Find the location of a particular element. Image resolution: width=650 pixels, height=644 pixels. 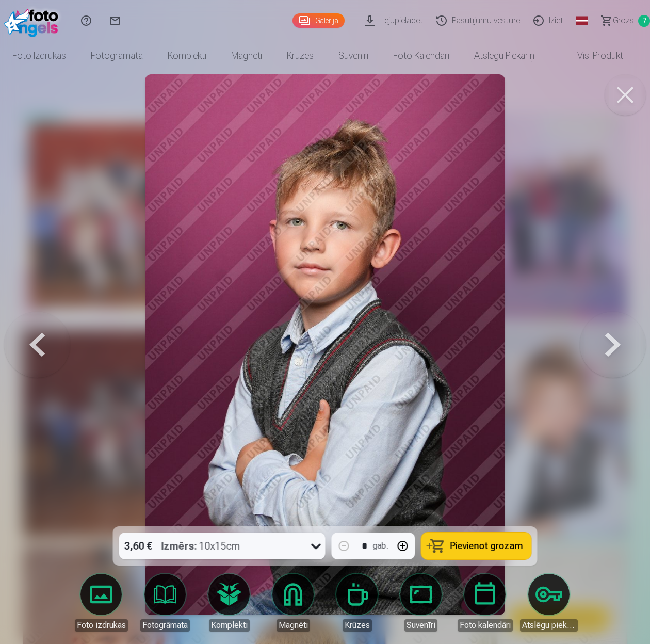

a: Foto izdrukas is located at coordinates (101, 603).